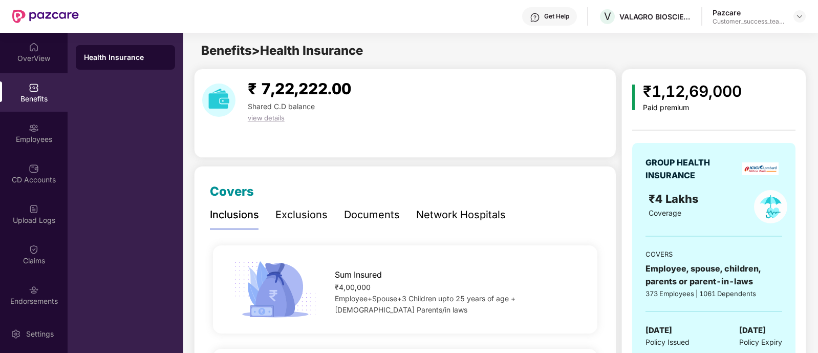 This screenshot has width=818, height=353. Describe the element at coordinates (714, 254) in the screenshot. I see `div: COVERS` at that location.